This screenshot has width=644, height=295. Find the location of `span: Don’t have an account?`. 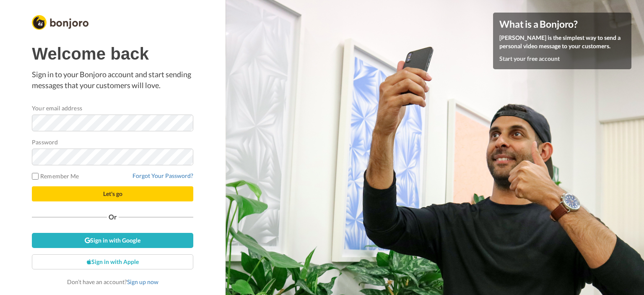

span: Don’t have an account? is located at coordinates (113, 282).